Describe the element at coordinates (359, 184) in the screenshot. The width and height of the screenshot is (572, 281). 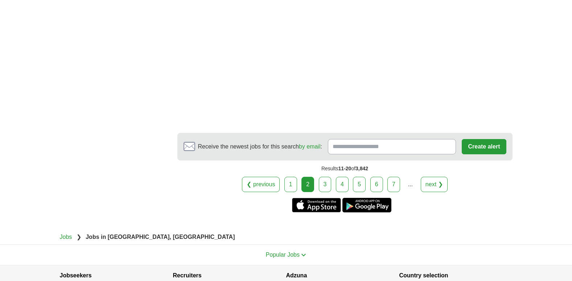
I see `a: 5` at that location.